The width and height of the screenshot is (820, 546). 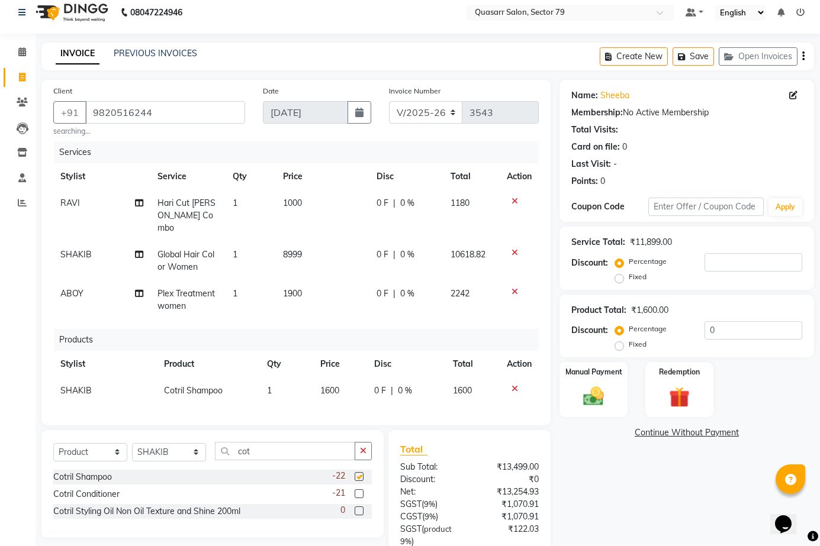 I want to click on div: ₹11,899.00, so click(x=651, y=242).